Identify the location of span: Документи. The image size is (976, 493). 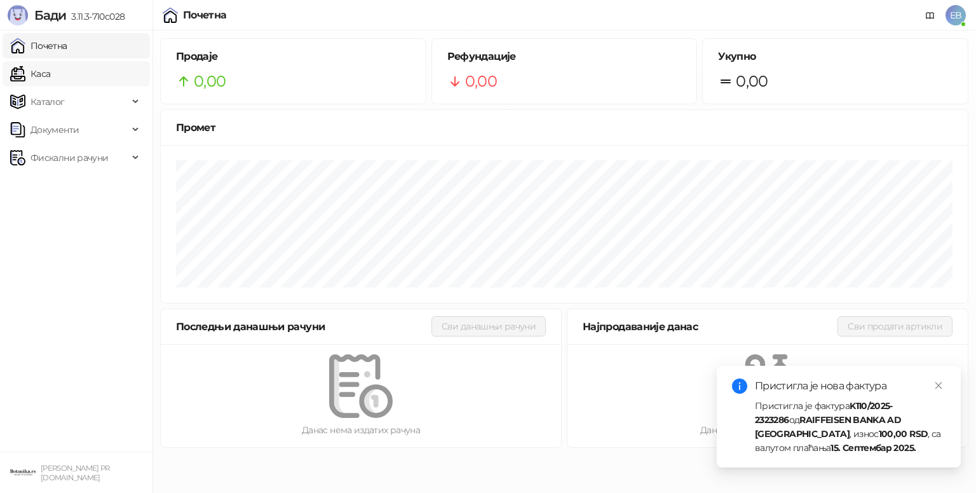
(55, 130).